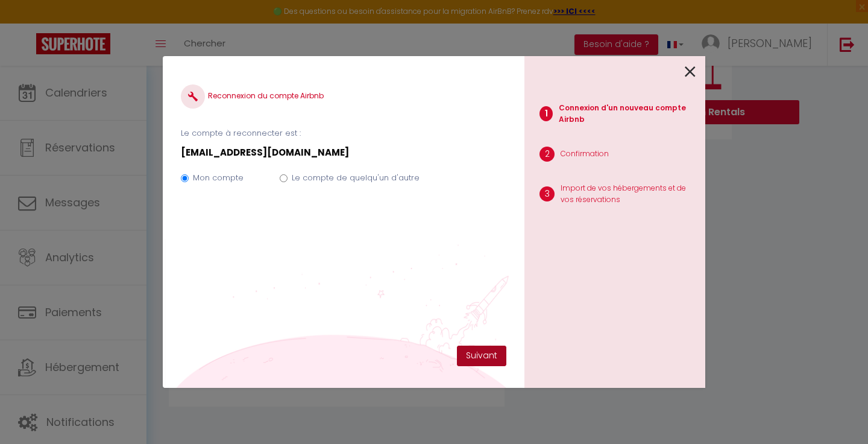 This screenshot has height=444, width=868. What do you see at coordinates (218, 178) in the screenshot?
I see `label: Mon compte` at bounding box center [218, 178].